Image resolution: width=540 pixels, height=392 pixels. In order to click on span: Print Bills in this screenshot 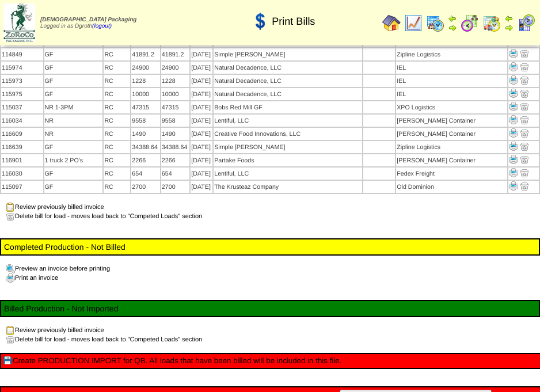, I will do `click(293, 22)`.